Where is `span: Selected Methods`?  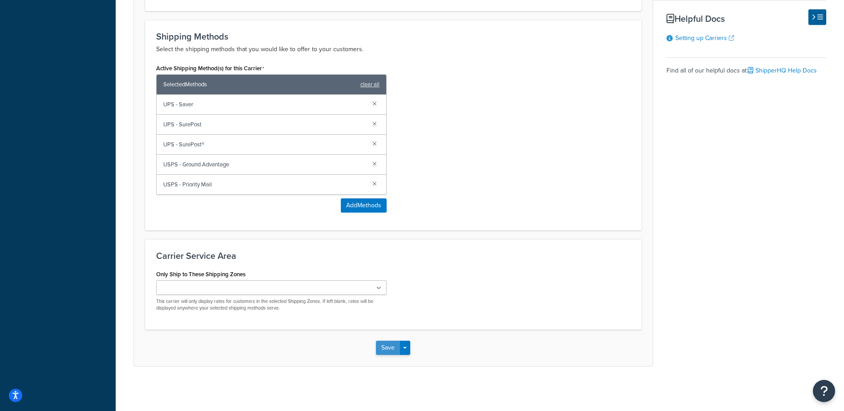 span: Selected Methods is located at coordinates (259, 85).